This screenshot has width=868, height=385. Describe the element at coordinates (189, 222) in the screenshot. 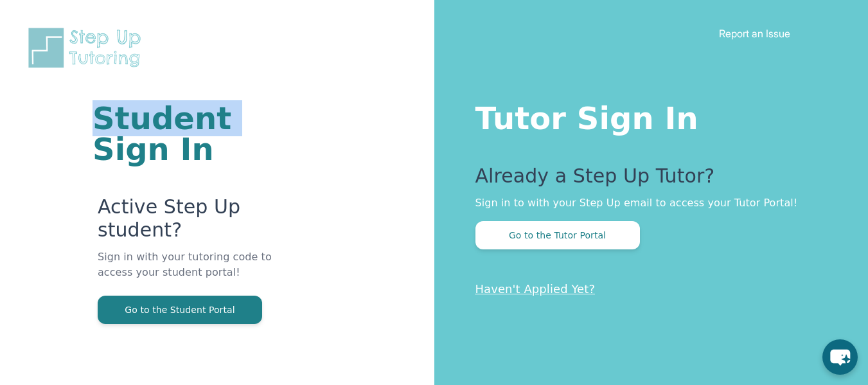

I see `p: Active Step Up student?` at that location.